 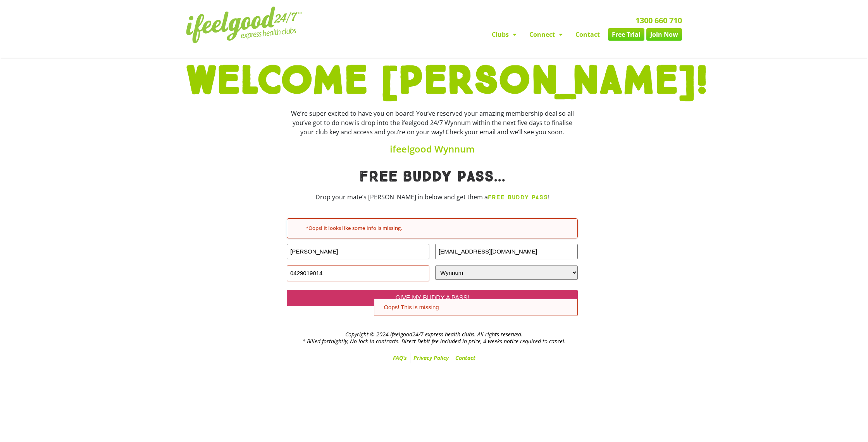 I want to click on h2: Copyright © 2024 ifeelgood24/7 express health clubs. All rights reserved. * Billed fortnightly, N..., so click(x=434, y=338).